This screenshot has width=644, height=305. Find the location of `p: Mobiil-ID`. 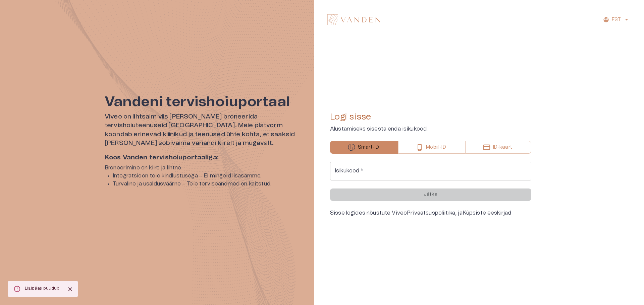

p: Mobiil-ID is located at coordinates (435, 147).